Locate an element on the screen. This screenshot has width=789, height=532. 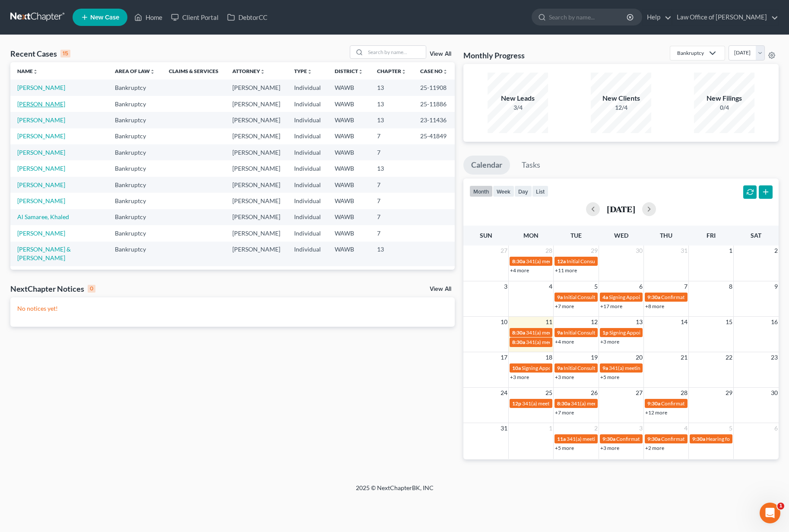
span: 2 is located at coordinates (776, 251).